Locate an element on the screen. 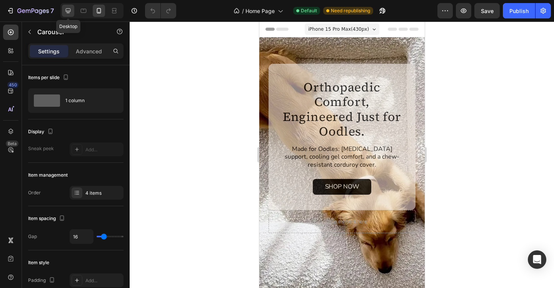  span: iPhone 15 Pro Max ( 430 px) is located at coordinates (79, 8).